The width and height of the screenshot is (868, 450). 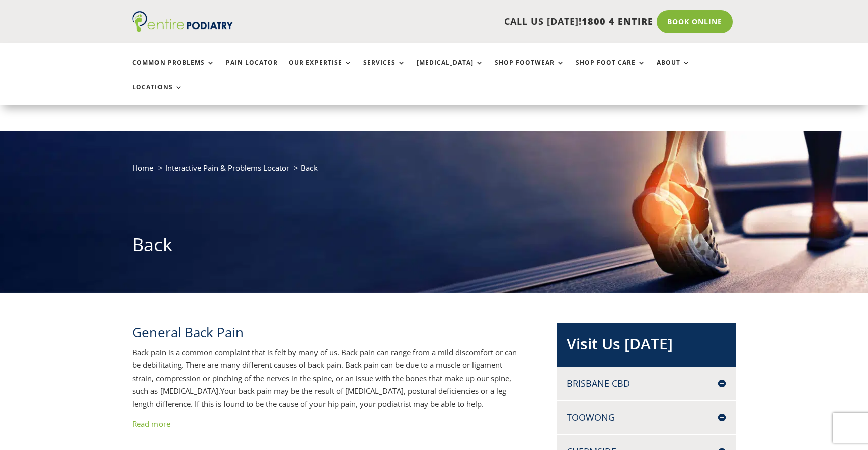 I want to click on nav: breadcrumb, so click(x=434, y=171).